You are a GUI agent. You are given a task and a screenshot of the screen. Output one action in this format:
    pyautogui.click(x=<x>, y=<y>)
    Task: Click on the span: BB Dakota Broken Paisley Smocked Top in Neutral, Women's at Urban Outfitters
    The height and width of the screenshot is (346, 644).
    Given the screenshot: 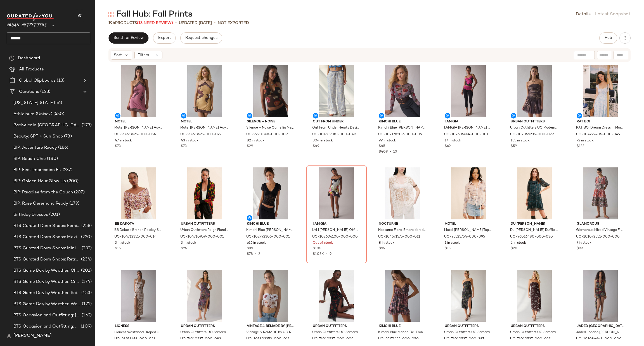 What is the action you would take?
    pyautogui.click(x=138, y=231)
    